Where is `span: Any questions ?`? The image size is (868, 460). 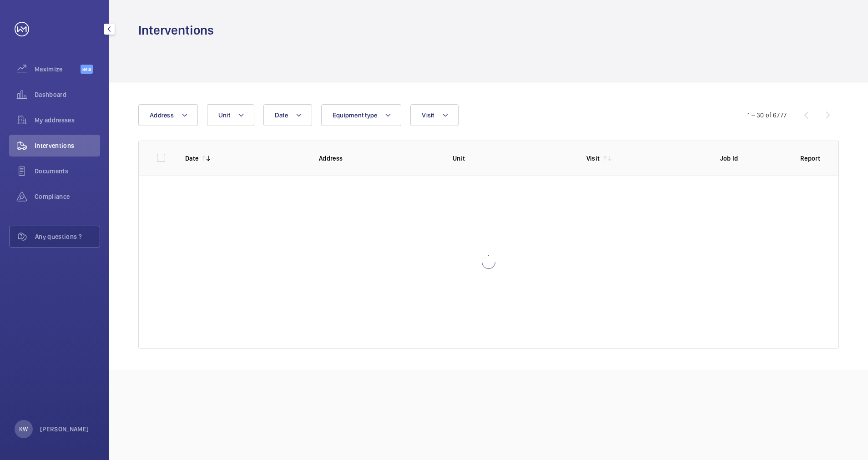 span: Any questions ? is located at coordinates (67, 237).